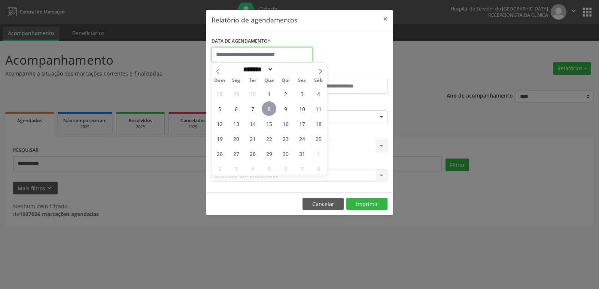 The height and width of the screenshot is (289, 599). I want to click on span: Novembro 5, 2025, so click(269, 168).